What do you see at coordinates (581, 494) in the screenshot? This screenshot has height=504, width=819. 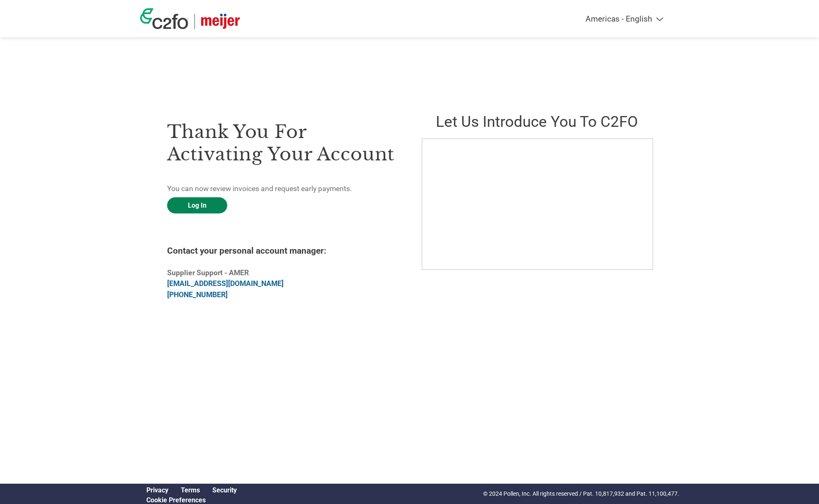 I see `p: © 2024 Pollen, Inc. All rights reserved / Pat. 10,817,932 and Pat. 11,100,477.` at bounding box center [581, 494].